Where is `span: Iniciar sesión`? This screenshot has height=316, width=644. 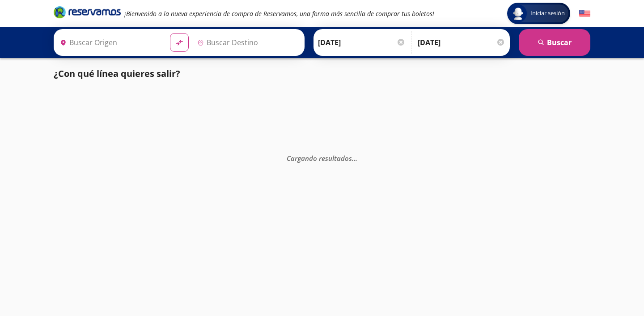
span: Iniciar sesión is located at coordinates (547, 13).